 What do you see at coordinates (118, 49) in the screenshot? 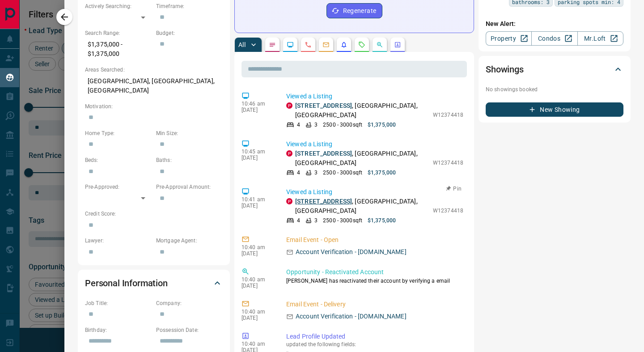
I see `p: $1,375,000 - $1,375,000` at bounding box center [118, 49].